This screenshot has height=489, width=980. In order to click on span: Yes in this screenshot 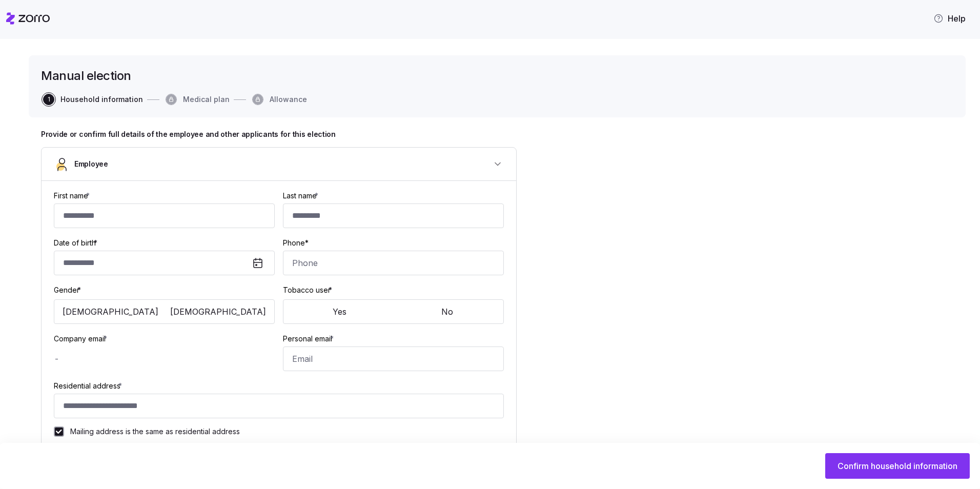, I will do `click(339, 312)`.